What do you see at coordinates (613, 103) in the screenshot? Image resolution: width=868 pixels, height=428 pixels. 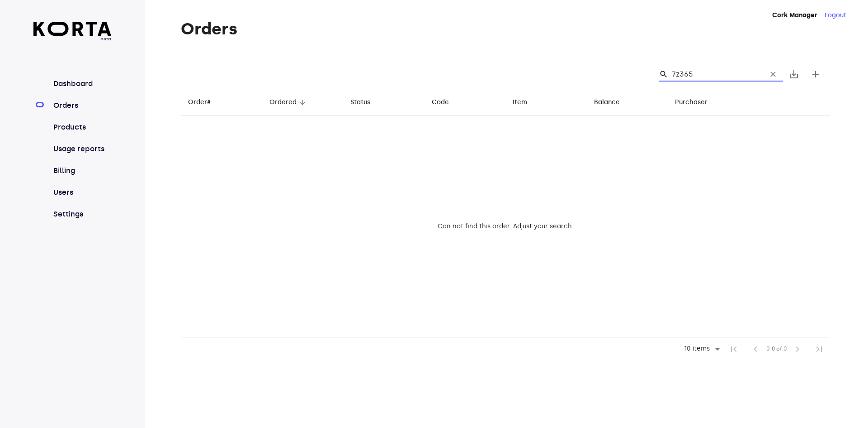 I see `span: Balance` at bounding box center [613, 103].